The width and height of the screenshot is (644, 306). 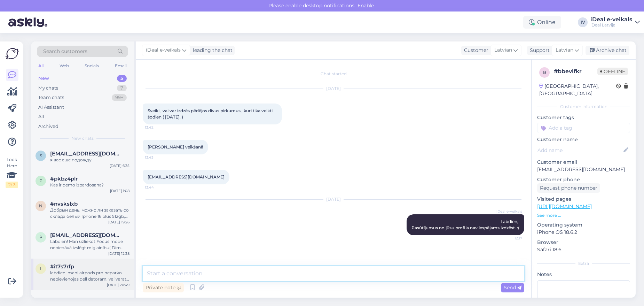 What do you see at coordinates (41, 268) in the screenshot?
I see `span: i` at bounding box center [41, 268].